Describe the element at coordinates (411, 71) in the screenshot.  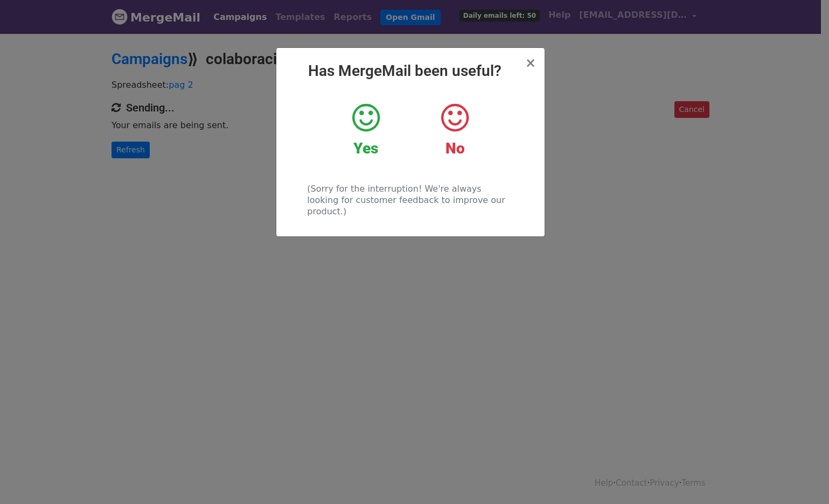
I see `h2: Has MergeMail been useful?` at that location.